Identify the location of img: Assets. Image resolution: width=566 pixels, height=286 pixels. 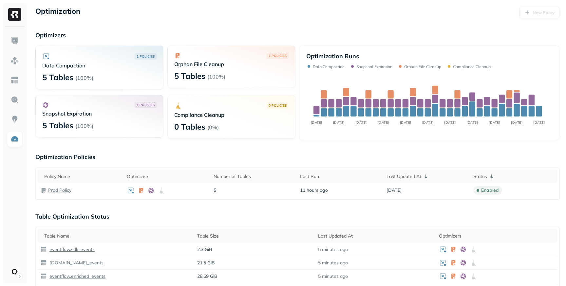
(15, 61).